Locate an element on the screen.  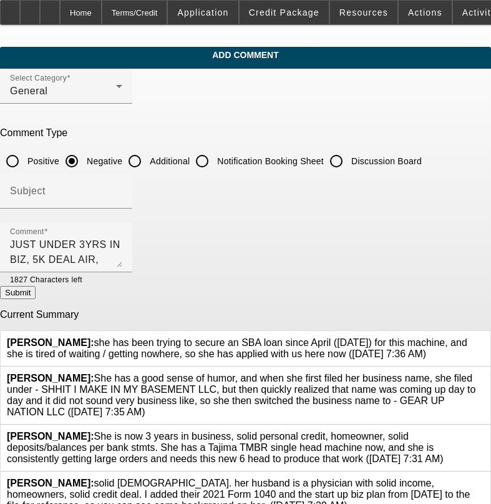
span: Actions is located at coordinates (425, 12).